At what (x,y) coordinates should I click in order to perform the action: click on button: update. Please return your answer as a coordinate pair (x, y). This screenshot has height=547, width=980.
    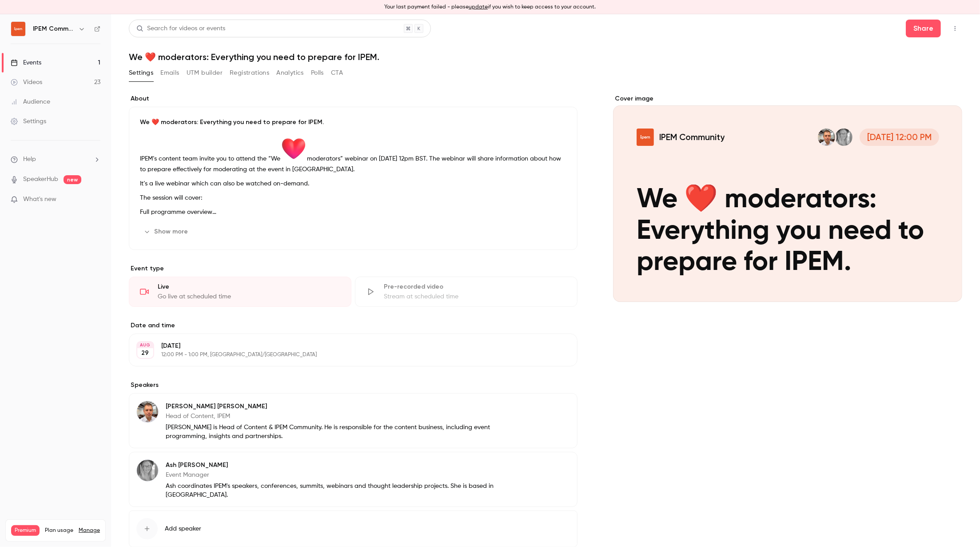
    Looking at the image, I should click on (478, 7).